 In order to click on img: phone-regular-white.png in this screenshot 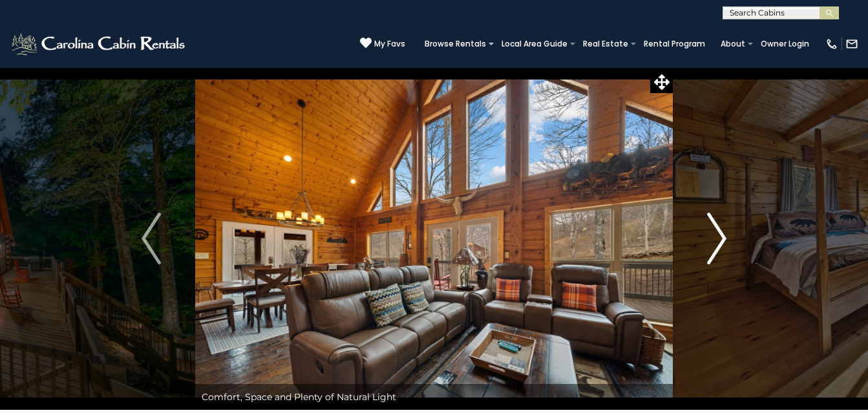, I will do `click(832, 44)`.